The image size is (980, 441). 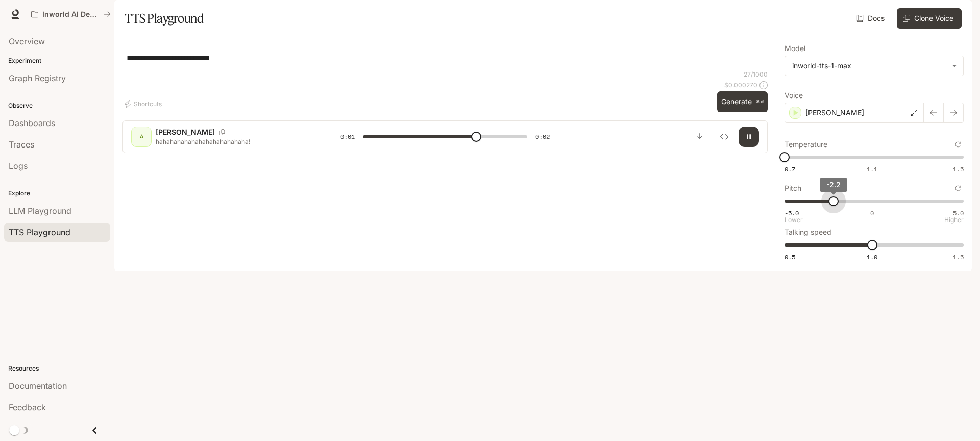 What do you see at coordinates (71, 14) in the screenshot?
I see `p: Inworld AI Demos` at bounding box center [71, 14].